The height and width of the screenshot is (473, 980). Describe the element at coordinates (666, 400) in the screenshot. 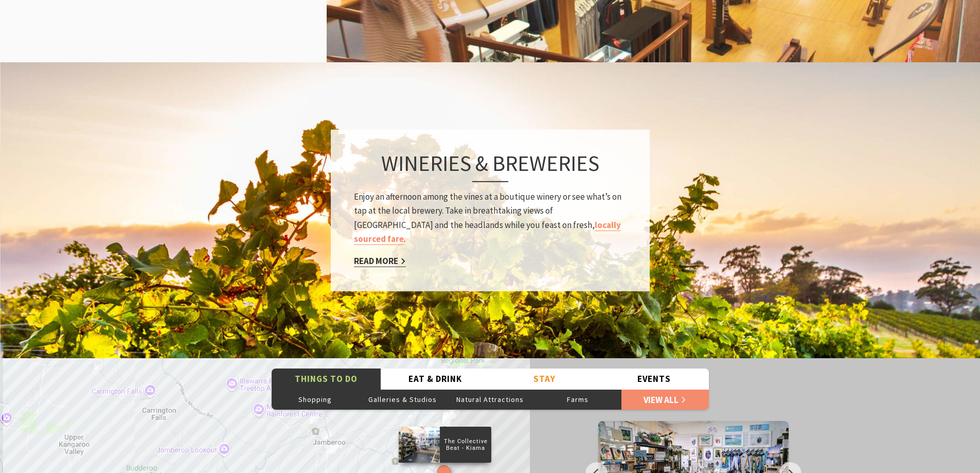

I see `a: View All` at that location.